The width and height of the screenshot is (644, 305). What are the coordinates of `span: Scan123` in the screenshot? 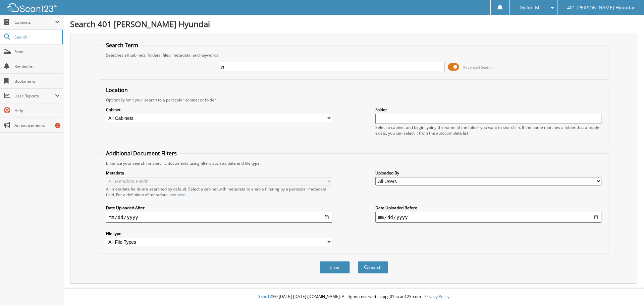 It's located at (266, 296).